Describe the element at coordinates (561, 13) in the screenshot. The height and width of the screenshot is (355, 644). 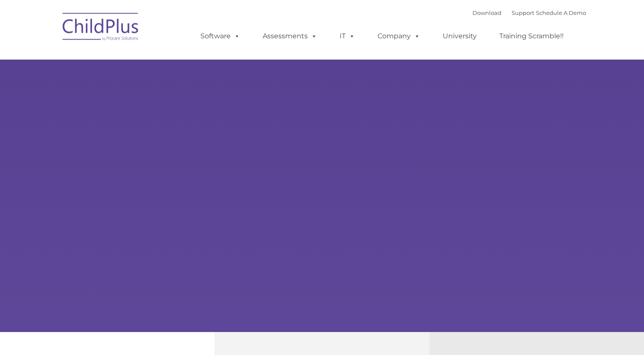
I see `a: Schedule A Demo` at that location.